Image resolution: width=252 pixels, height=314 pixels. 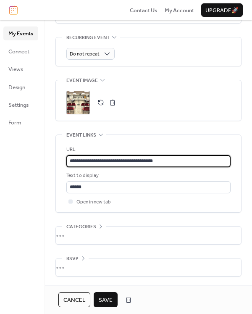 What do you see at coordinates (19, 52) in the screenshot?
I see `span: Connect` at bounding box center [19, 52].